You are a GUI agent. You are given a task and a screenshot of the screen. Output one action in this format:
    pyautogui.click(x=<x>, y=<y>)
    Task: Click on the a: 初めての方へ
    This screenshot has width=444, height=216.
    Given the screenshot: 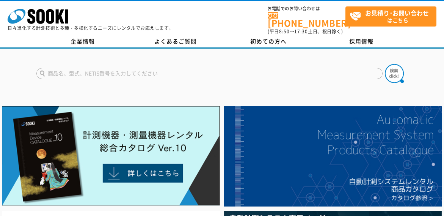 What is the action you would take?
    pyautogui.click(x=268, y=42)
    